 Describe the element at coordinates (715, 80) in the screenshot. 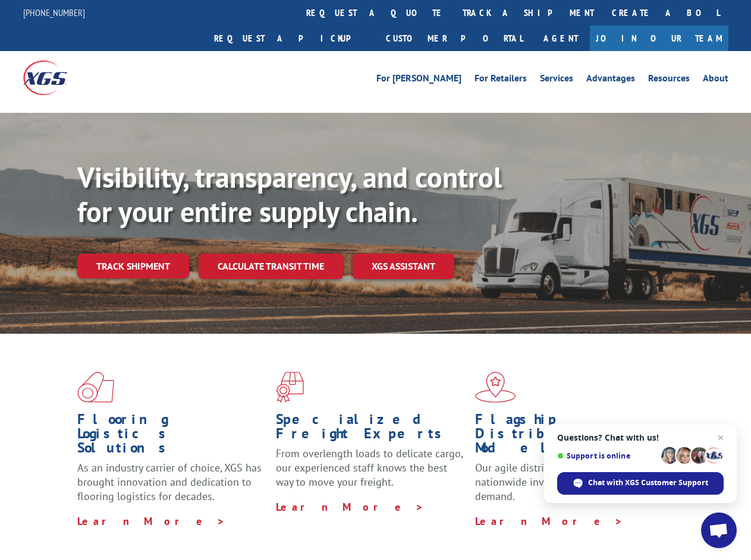

I see `a: About` at that location.